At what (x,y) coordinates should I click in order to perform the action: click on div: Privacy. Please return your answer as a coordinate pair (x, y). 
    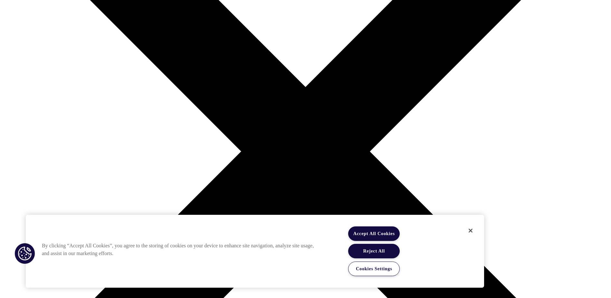
    Looking at the image, I should click on (255, 251).